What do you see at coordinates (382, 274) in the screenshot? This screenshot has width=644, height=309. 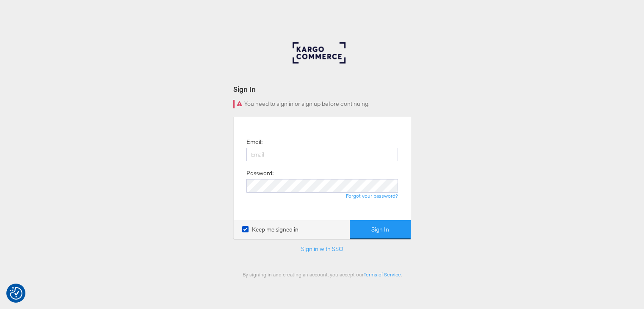 I see `a: Terms of Service` at bounding box center [382, 274].